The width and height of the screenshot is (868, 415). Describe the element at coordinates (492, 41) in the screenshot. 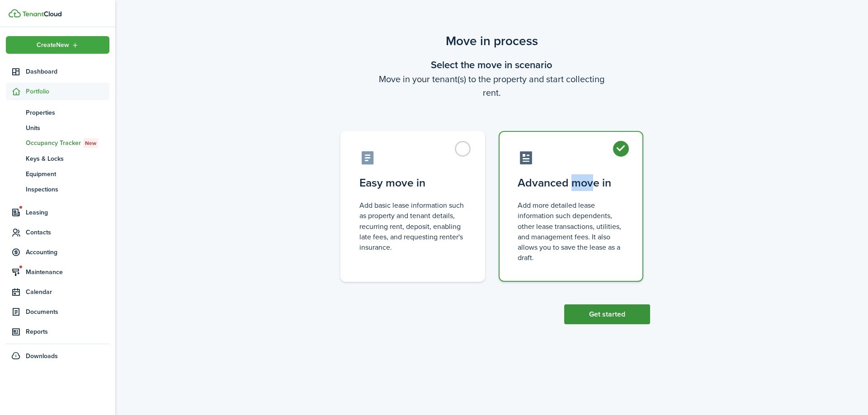

I see `scenario-title: Move in process` at that location.